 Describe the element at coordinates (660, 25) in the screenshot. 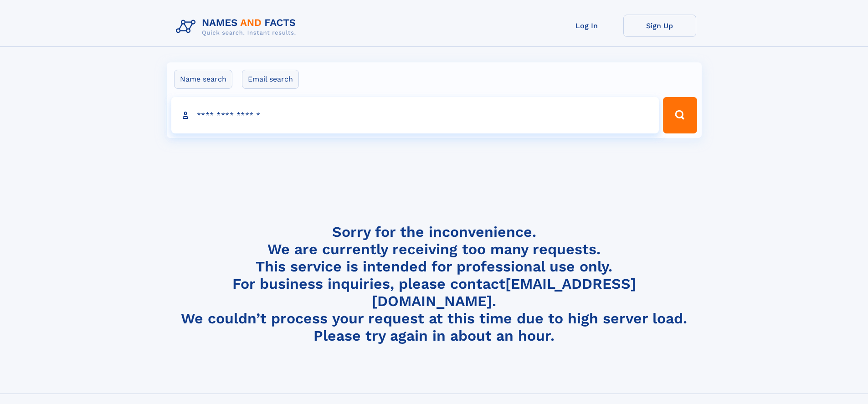

I see `a: Sign Up` at that location.